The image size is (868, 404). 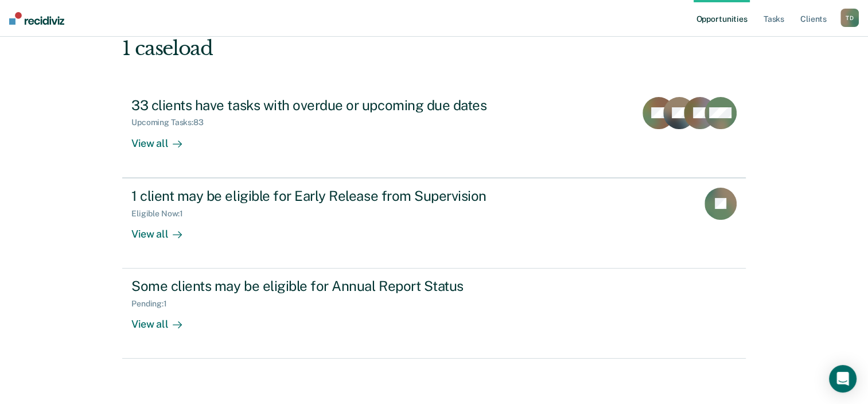 I want to click on a: 1 client may be eligible for Early Release from SupervisionEligible Now:1View all, so click(x=434, y=223).